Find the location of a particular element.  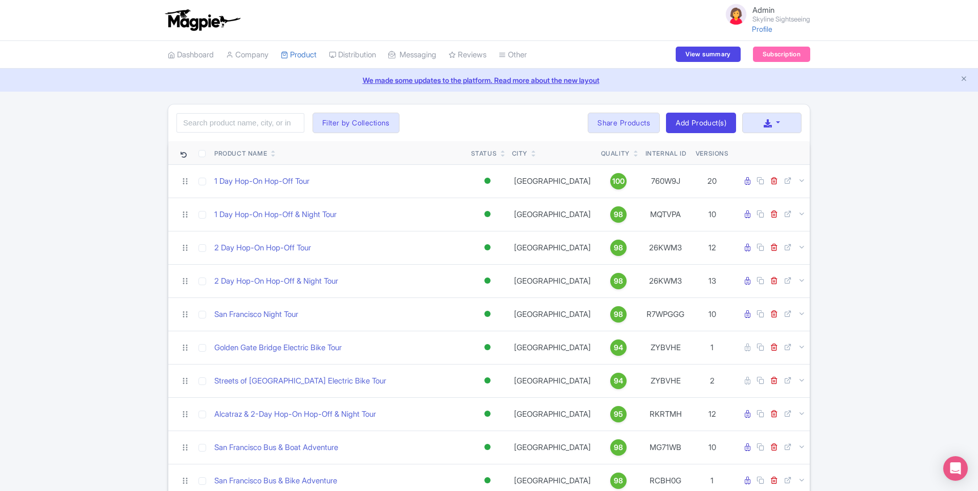

a: Product is located at coordinates (299, 55).